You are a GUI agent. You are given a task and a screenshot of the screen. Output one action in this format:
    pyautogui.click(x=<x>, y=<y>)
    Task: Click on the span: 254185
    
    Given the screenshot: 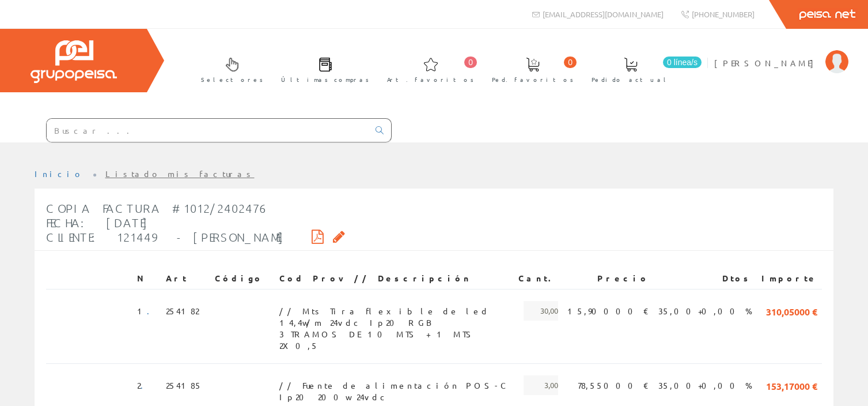 What is the action you would take?
    pyautogui.click(x=184, y=385)
    